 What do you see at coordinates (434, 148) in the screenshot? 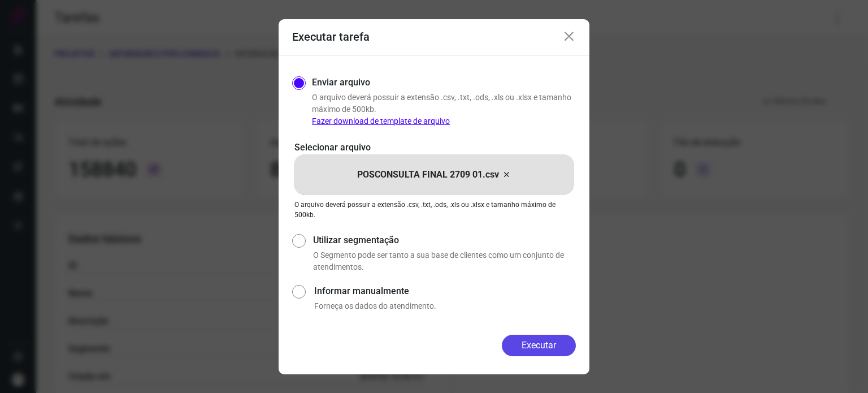
I see `p: Selecionar arquivo` at bounding box center [434, 148].